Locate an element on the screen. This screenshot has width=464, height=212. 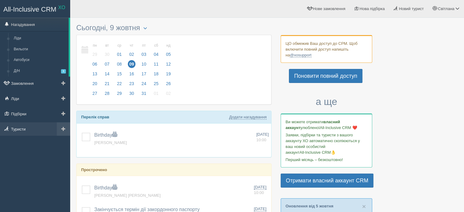
a: 10 is located at coordinates (144, 66).